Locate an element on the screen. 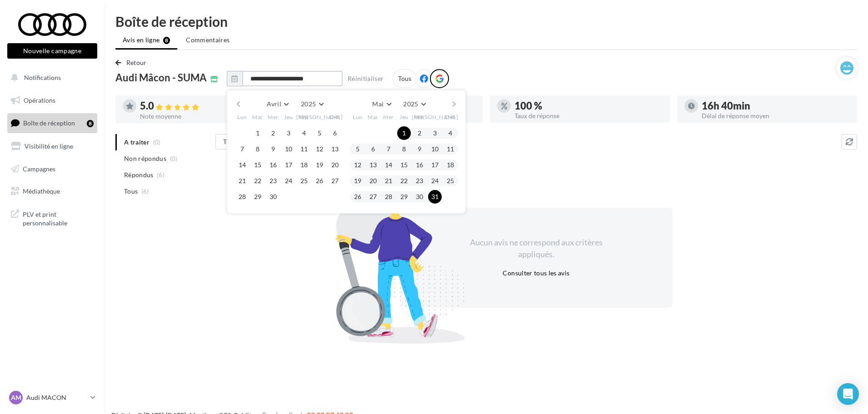 This screenshot has width=868, height=414. button: 10 is located at coordinates (288, 149).